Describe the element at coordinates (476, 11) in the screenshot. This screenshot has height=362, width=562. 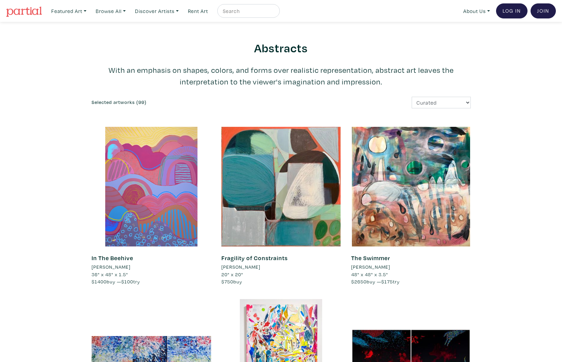
I see `a: About Us` at that location.